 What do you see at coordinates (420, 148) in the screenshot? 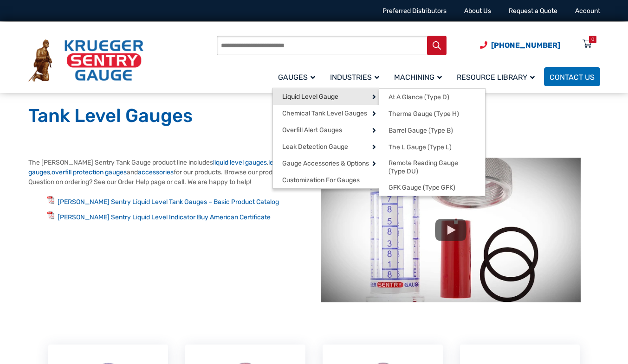
I see `span: The L Gauge (Type L)` at bounding box center [420, 148].